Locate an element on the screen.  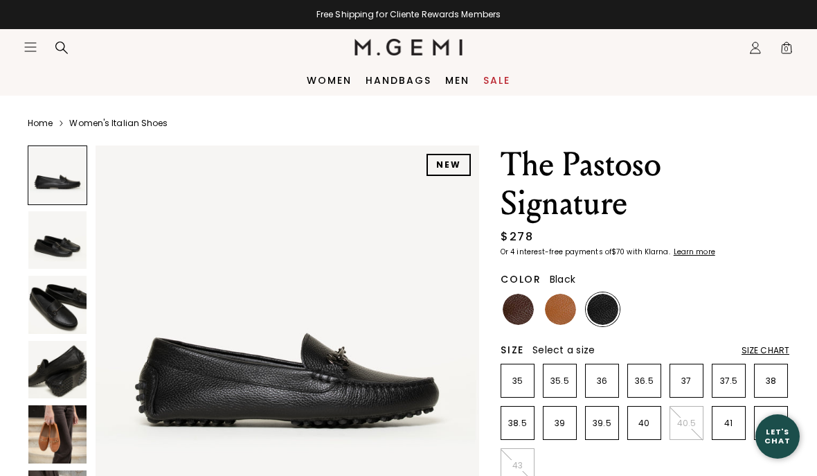
a: Learn more is located at coordinates (694, 252).